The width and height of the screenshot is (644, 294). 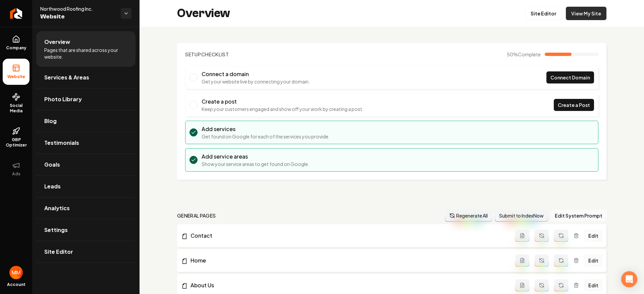 I want to click on a: Photo Library, so click(x=86, y=99).